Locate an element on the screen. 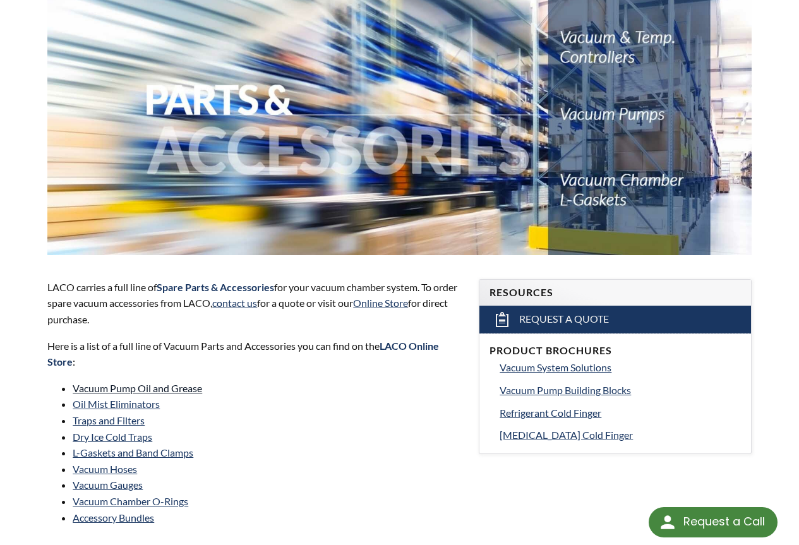  h4: Product Brochures is located at coordinates (615, 351).